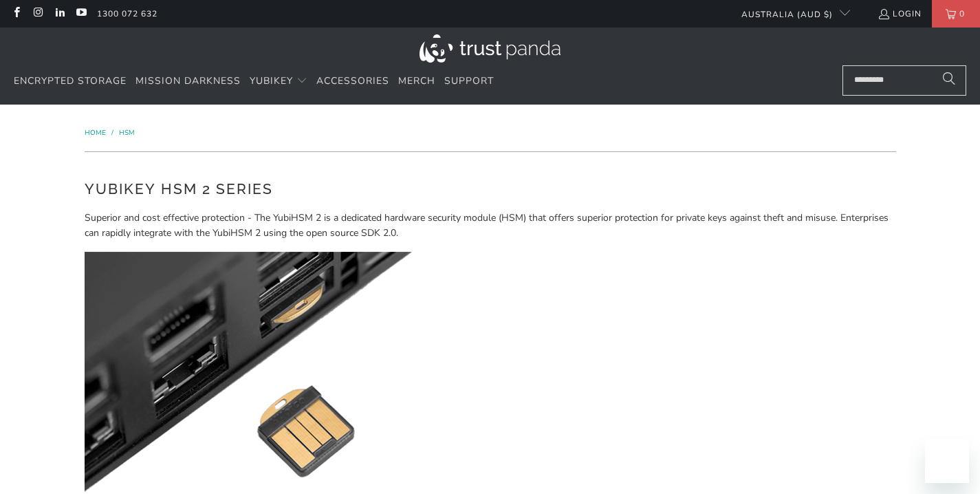 The height and width of the screenshot is (494, 980). Describe the element at coordinates (188, 81) in the screenshot. I see `a: Mission Darkness` at that location.